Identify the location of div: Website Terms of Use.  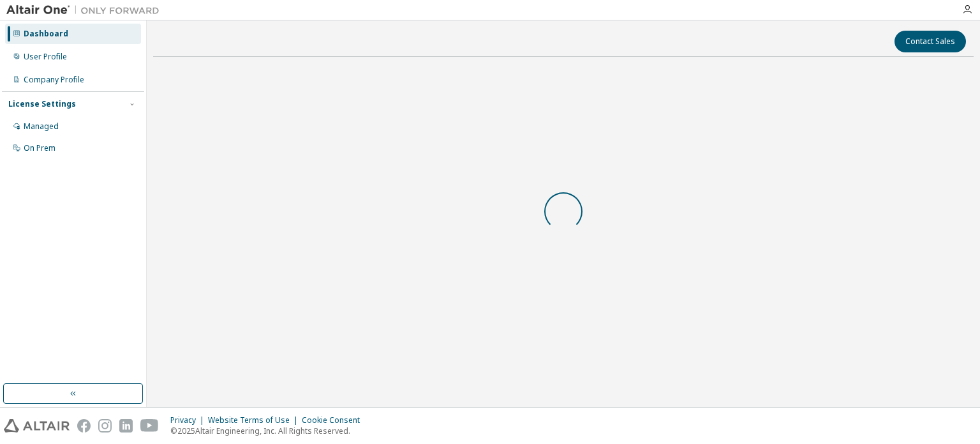
(255, 420).